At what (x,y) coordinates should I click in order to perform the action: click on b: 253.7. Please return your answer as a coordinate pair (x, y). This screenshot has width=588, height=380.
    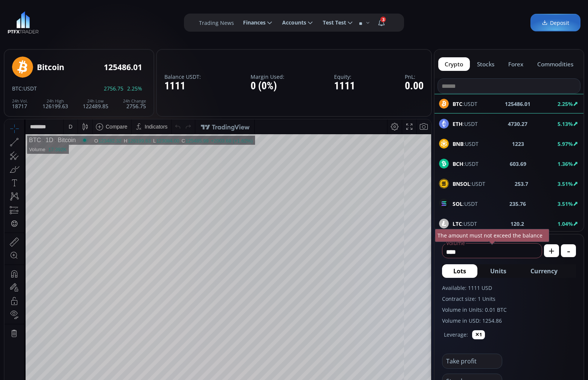
    Looking at the image, I should click on (522, 183).